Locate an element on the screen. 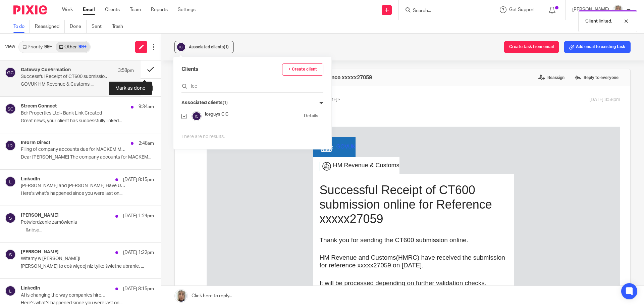  p: There are no results. is located at coordinates (252, 137).